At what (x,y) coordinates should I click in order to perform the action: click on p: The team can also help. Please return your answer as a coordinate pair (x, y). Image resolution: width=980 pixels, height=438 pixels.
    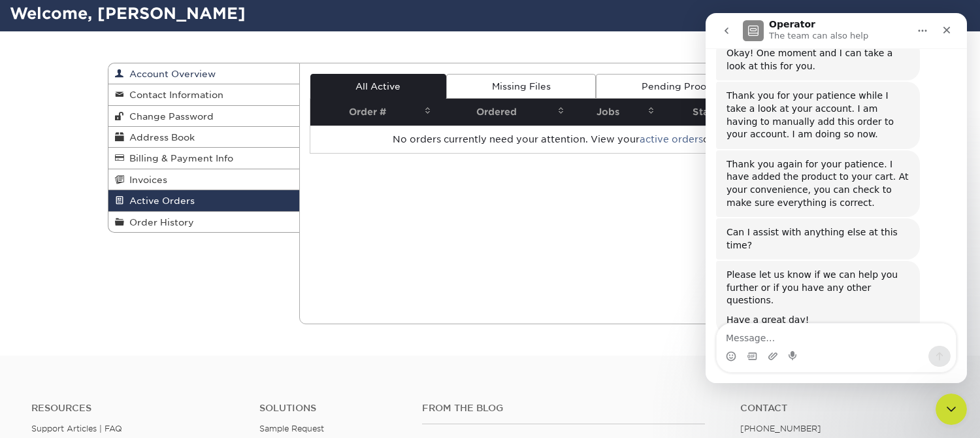
    Looking at the image, I should click on (113, 23).